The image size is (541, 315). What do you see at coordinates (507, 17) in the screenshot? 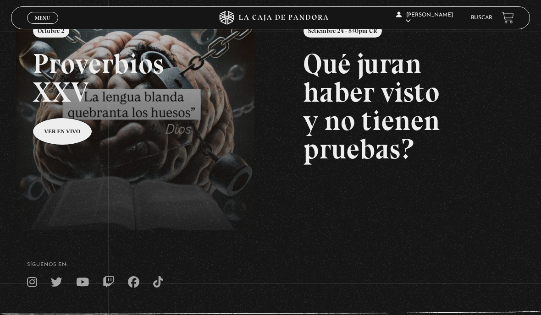
I see `a: View your shopping cart` at bounding box center [507, 17].